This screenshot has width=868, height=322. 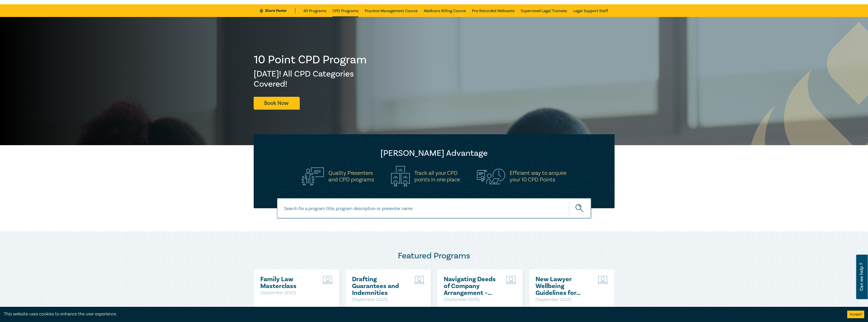 I want to click on button: Accept cookies, so click(x=855, y=314).